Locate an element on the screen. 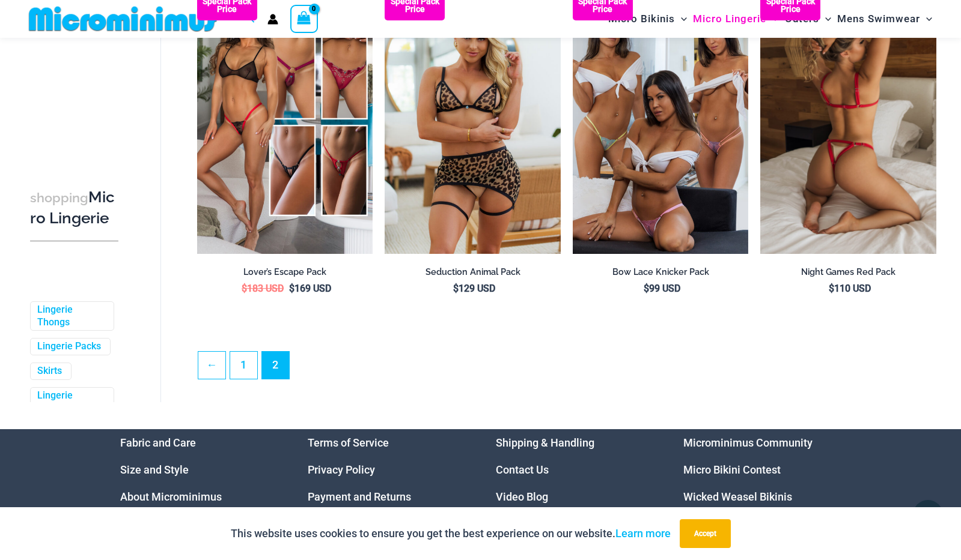  a: Video Blog is located at coordinates (521, 497).